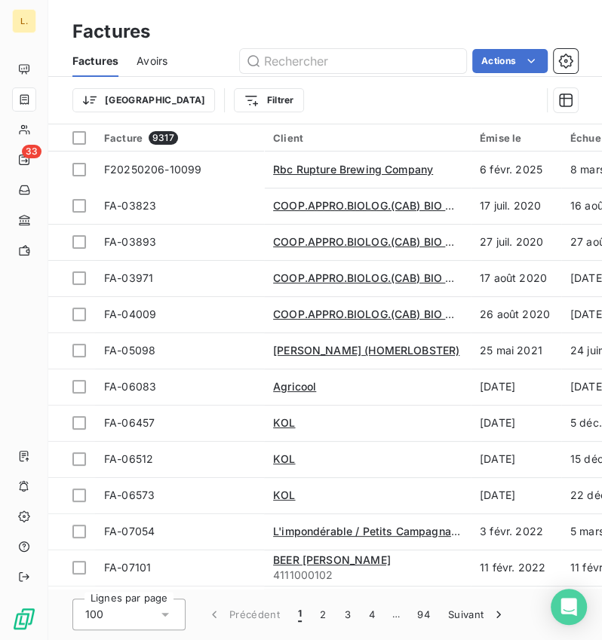 The image size is (602, 640). What do you see at coordinates (348, 615) in the screenshot?
I see `button: 3` at bounding box center [348, 615].